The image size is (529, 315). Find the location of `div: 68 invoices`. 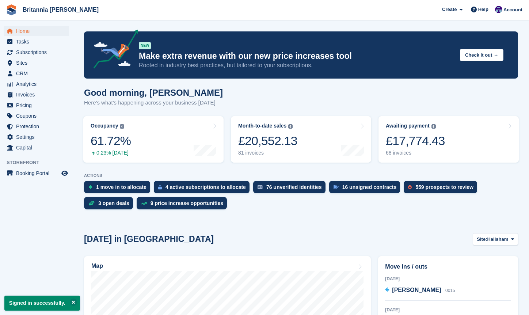

div: 68 invoices is located at coordinates (415, 153).